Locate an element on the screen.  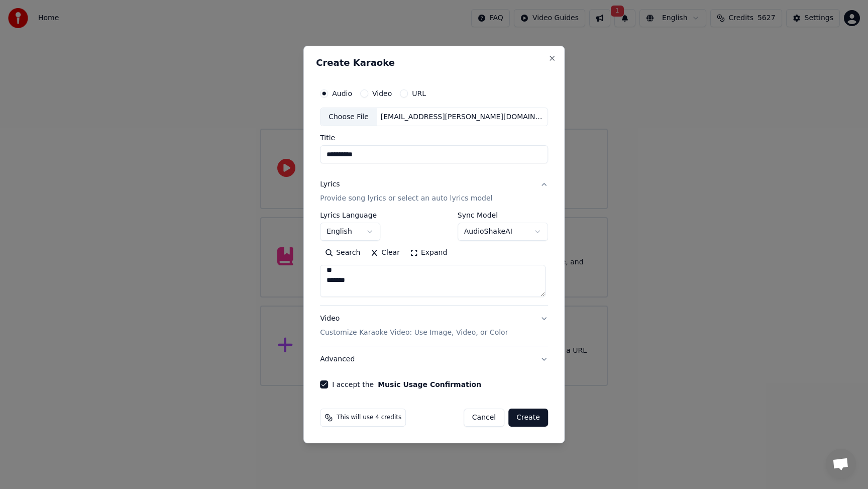
div: Choose File is located at coordinates (349, 117).